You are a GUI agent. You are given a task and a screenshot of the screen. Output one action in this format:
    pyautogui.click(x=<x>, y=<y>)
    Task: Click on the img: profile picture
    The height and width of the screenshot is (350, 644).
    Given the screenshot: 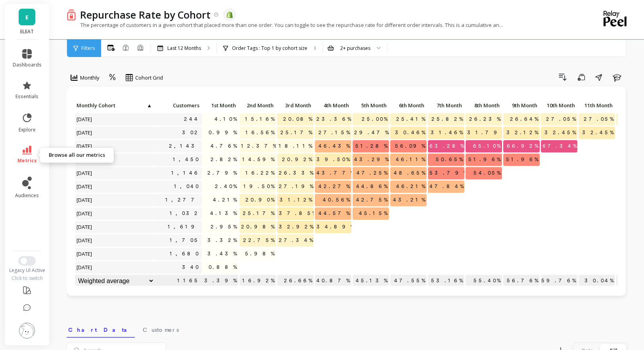 What is the action you would take?
    pyautogui.click(x=27, y=331)
    